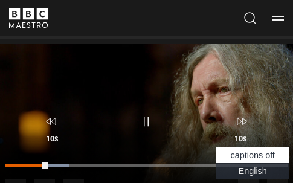  What do you see at coordinates (252, 155) in the screenshot?
I see `span: captions off` at bounding box center [252, 155].